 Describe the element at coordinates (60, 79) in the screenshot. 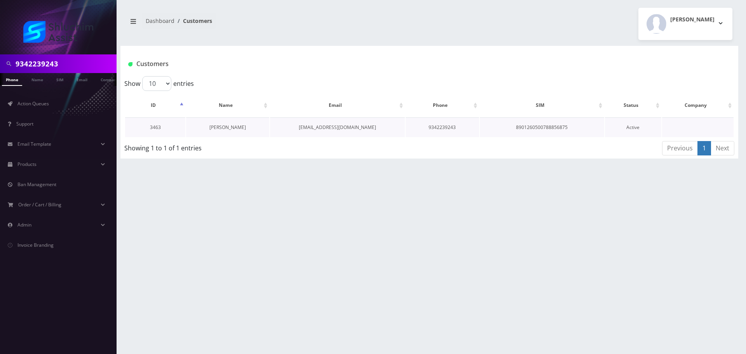

I see `a: SIM` at that location.